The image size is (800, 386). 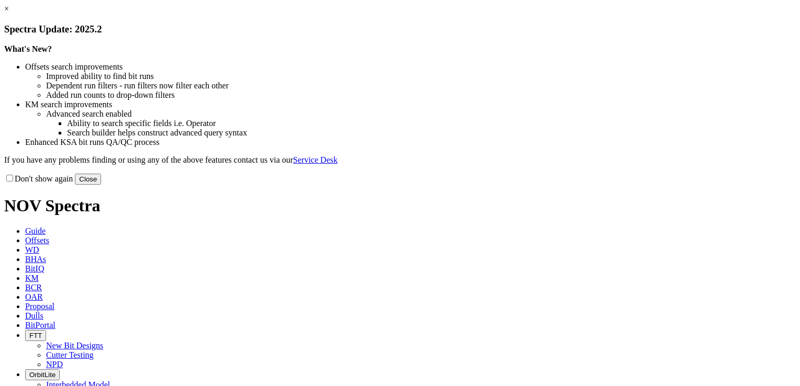 What do you see at coordinates (28, 49) in the screenshot?
I see `strong: What's New?` at bounding box center [28, 49].